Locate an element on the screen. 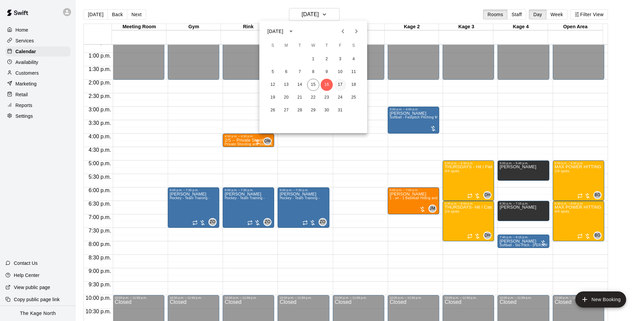 The width and height of the screenshot is (644, 321). button: 5 is located at coordinates (273, 72).